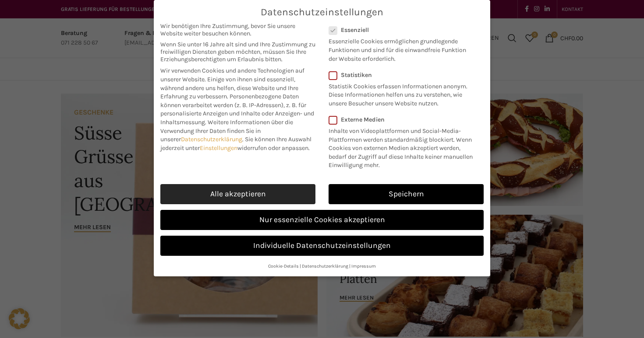 The image size is (644, 338). I want to click on label: Essenziell, so click(401, 30).